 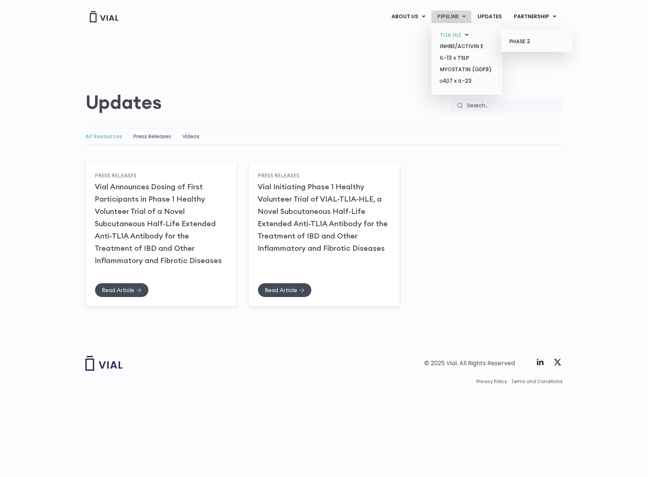 I want to click on a: UPDATES, so click(x=490, y=17).